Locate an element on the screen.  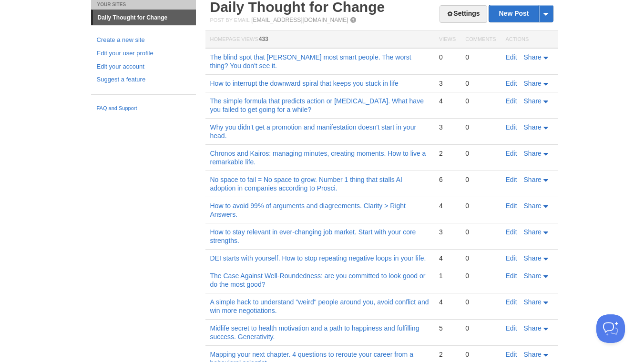
a: Edit your account is located at coordinates (143, 67).